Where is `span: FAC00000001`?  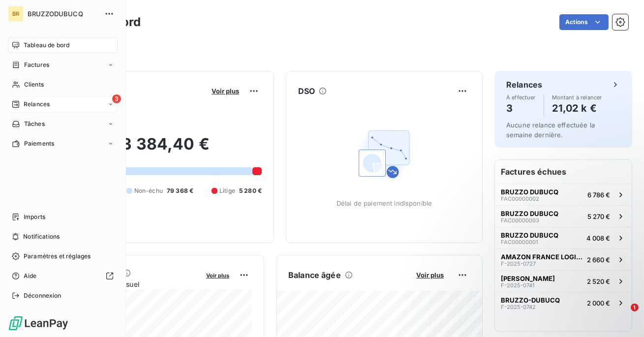 span: FAC00000001 is located at coordinates (519, 242).